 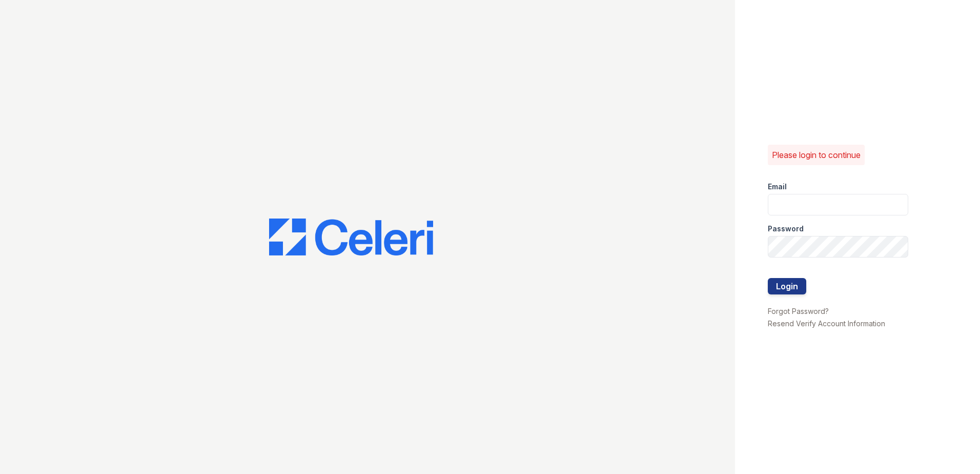 I want to click on p: Please login to continue, so click(x=817, y=155).